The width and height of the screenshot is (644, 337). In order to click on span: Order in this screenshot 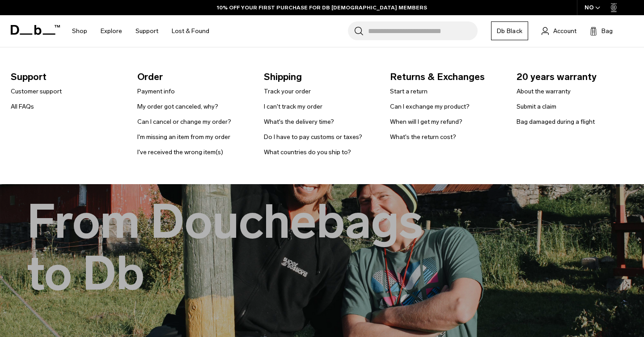, I will do `click(193, 77)`.